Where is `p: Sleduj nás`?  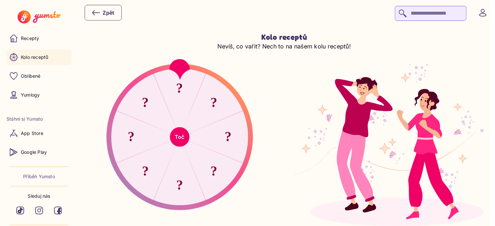 p: Sleduj nás is located at coordinates (39, 196).